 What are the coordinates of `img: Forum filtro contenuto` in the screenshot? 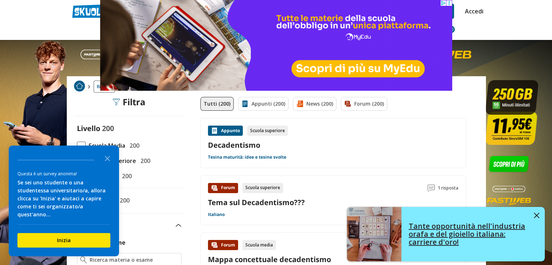 It's located at (348, 104).